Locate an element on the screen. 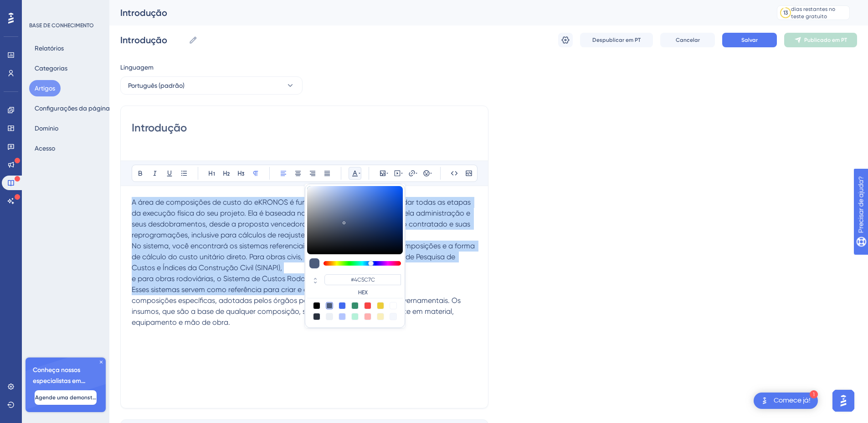 This screenshot has height=423, width=868. font: 1 is located at coordinates (814, 395).